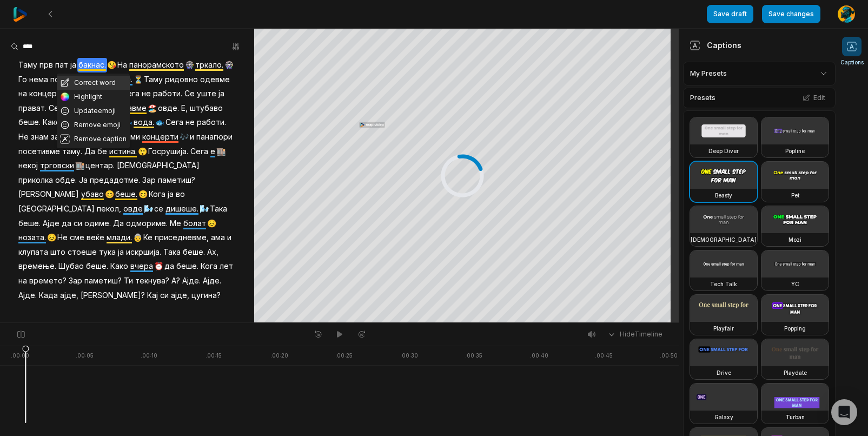 This screenshot has height=436, width=868. Describe the element at coordinates (218, 238) in the screenshot. I see `span: ама` at that location.